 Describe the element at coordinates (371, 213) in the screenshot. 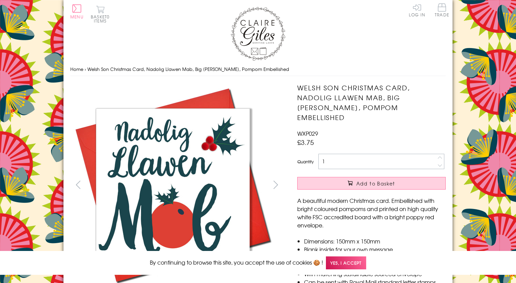

I see `p: A beautiful modern Christmas card. Embellished with bright coloured pompoms and printed on high q...` at that location.